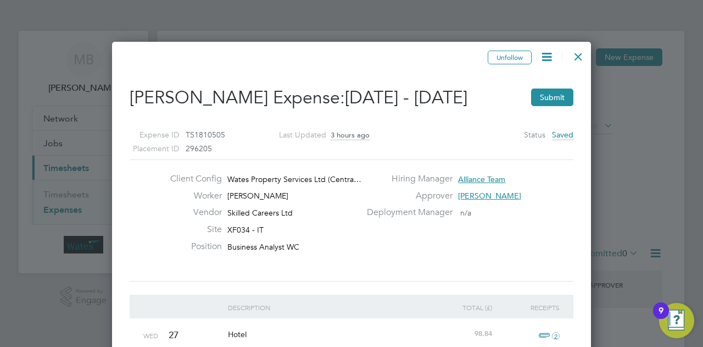 This screenshot has height=347, width=703. Describe the element at coordinates (192, 196) in the screenshot. I see `label: Worker` at that location.